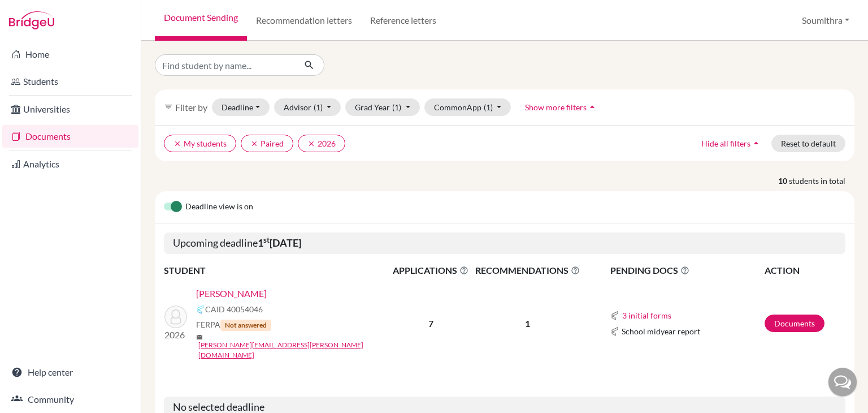 Image resolution: width=868 pixels, height=413 pixels. Describe the element at coordinates (70, 82) in the screenshot. I see `a: Students` at that location.